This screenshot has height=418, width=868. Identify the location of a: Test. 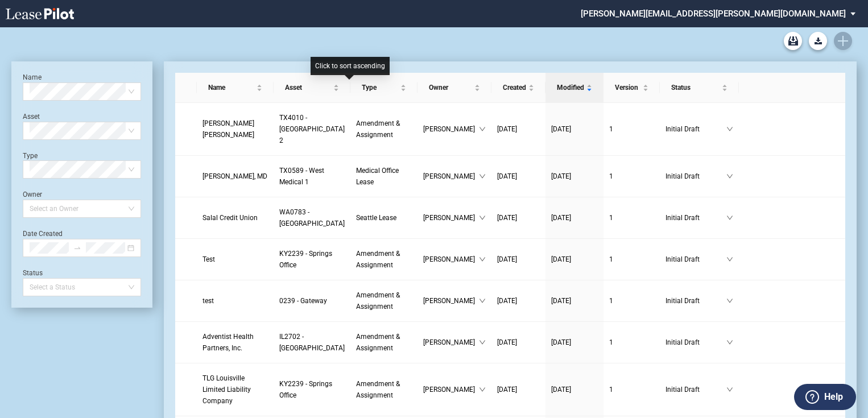
(235, 260).